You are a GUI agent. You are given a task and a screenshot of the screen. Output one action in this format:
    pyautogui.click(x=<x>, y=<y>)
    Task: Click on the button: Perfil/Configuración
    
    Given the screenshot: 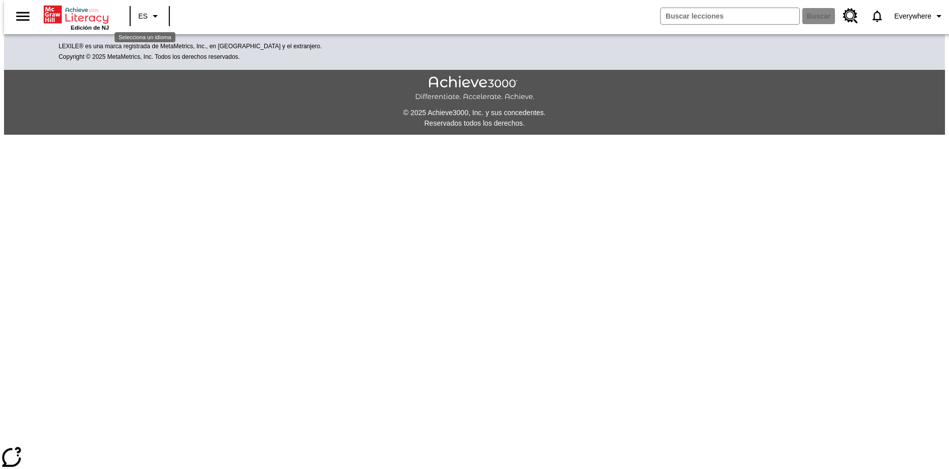 What is the action you would take?
    pyautogui.click(x=920, y=16)
    